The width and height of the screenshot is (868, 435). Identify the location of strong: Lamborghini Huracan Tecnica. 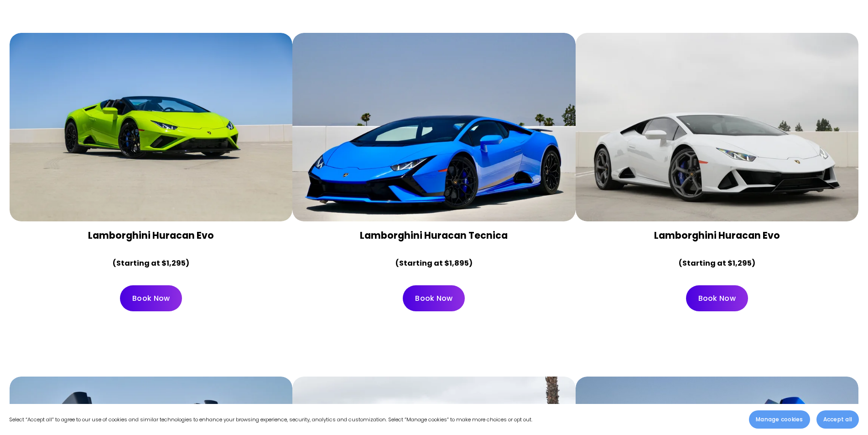
(434, 235).